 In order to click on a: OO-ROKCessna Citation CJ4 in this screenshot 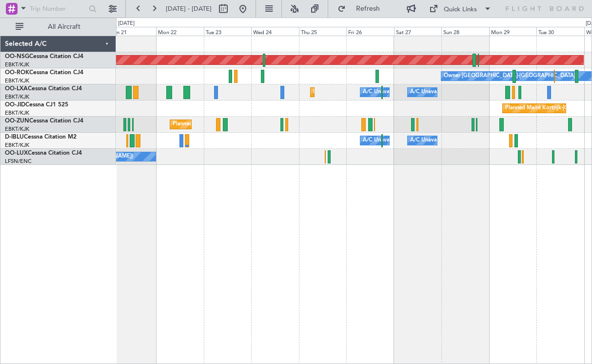, I will do `click(44, 73)`.